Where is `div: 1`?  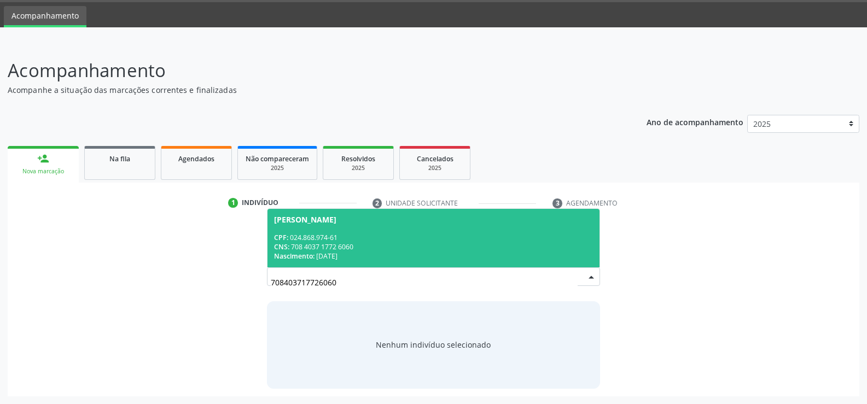 div: 1 is located at coordinates (233, 203).